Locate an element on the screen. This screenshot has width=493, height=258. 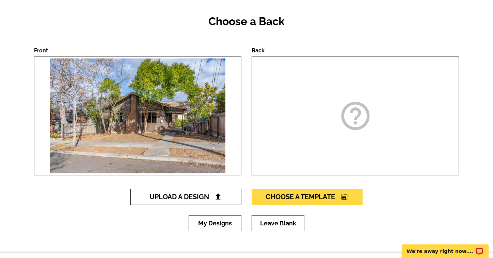
p: We're away right now. Please check back later! is located at coordinates (43, 15).